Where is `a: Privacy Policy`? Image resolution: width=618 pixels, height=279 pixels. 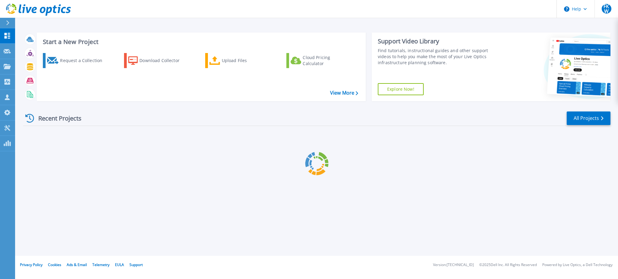 a: Privacy Policy is located at coordinates (31, 265).